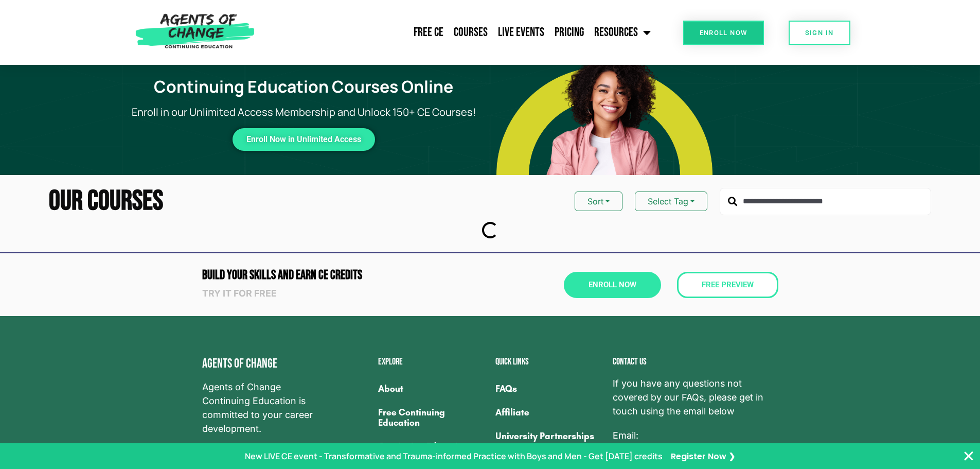 Image resolution: width=980 pixels, height=469 pixels. What do you see at coordinates (820, 33) in the screenshot?
I see `span: SIGN IN` at bounding box center [820, 33].